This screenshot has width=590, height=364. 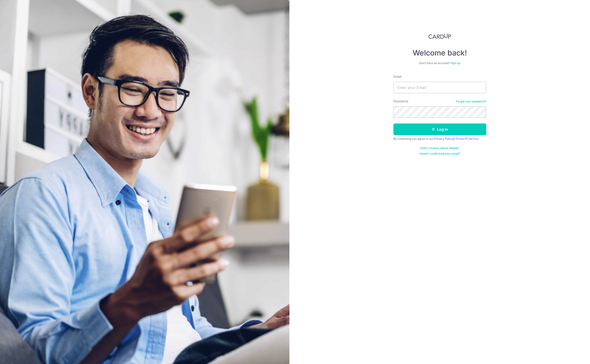 What do you see at coordinates (455, 63) in the screenshot?
I see `a: Sign up` at bounding box center [455, 63].